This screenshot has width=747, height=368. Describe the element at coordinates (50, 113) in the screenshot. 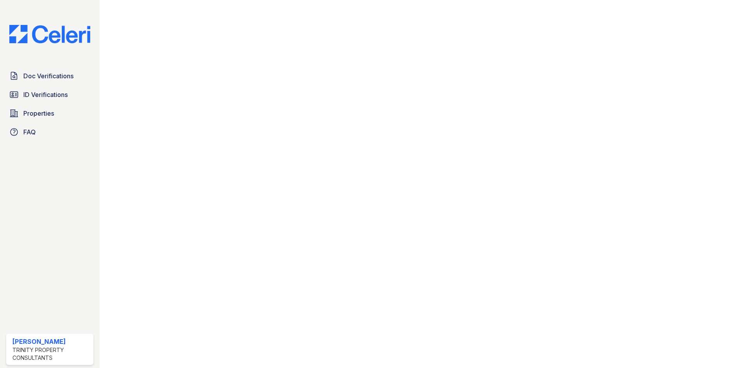

I see `a: Properties` at that location.